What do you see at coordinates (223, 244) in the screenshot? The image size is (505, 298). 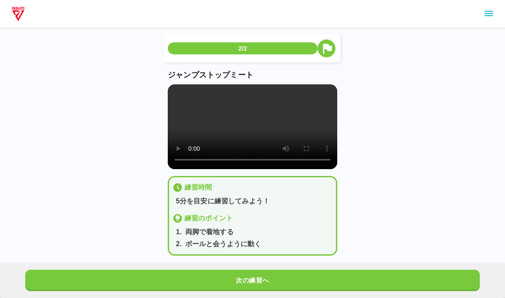 I see `p: ボールと会うように動く` at bounding box center [223, 244].